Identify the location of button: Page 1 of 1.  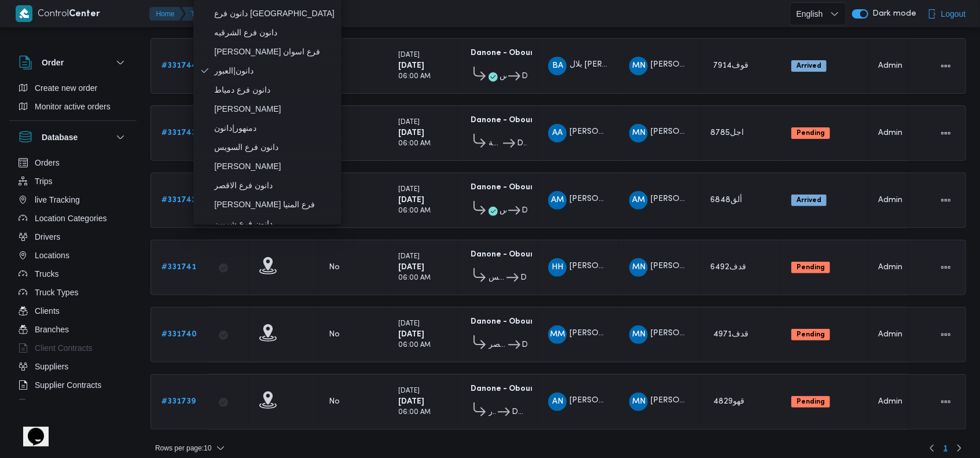
(945, 448).